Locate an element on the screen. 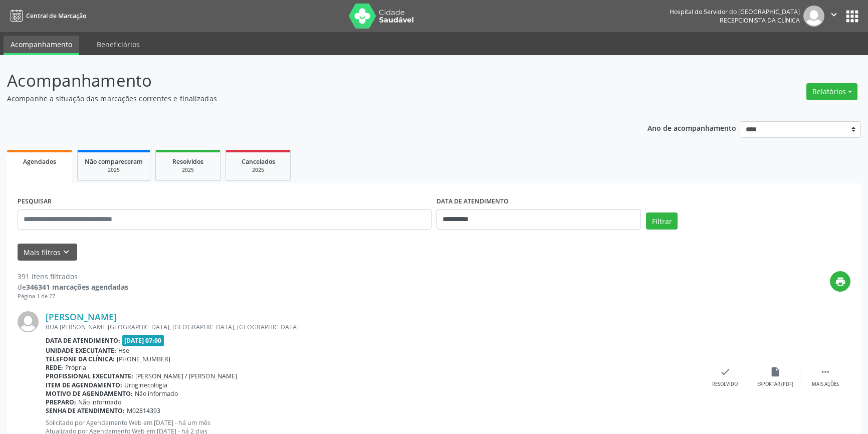 The image size is (868, 434). div: Página 1 de 27 is located at coordinates (73, 296).